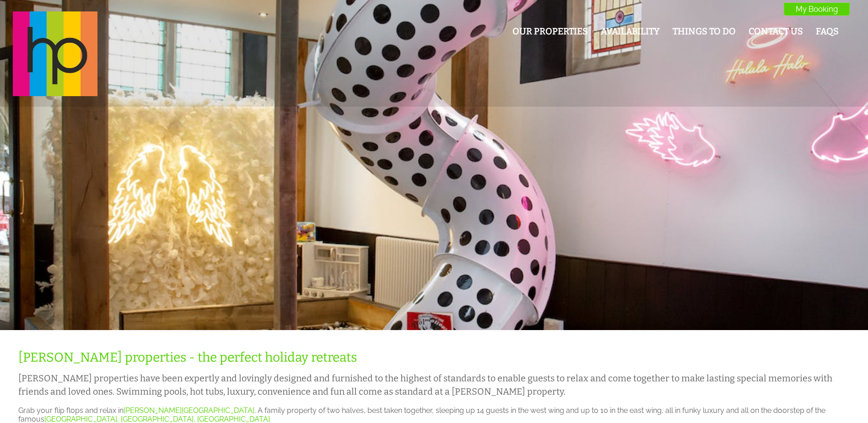 The image size is (868, 423). I want to click on a: My Booking, so click(816, 9).